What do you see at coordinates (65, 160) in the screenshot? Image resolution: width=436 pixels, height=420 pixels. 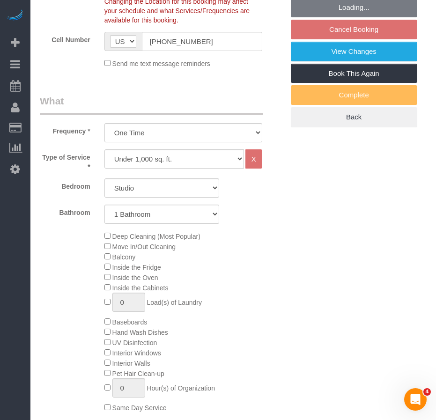 I see `label: Type of Service *` at bounding box center [65, 160].